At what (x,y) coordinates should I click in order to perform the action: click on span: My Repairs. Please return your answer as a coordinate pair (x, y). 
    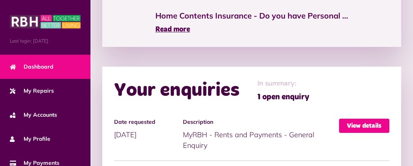
    Looking at the image, I should click on (32, 90).